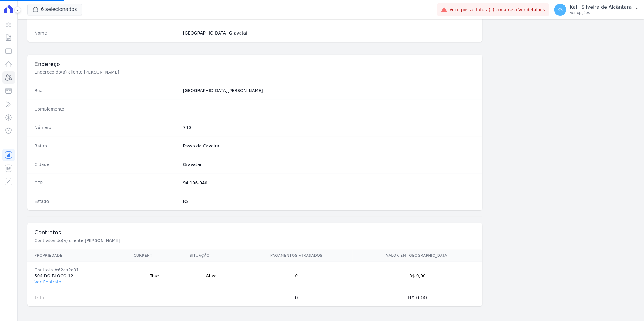 Image resolution: width=644 pixels, height=321 pixels. Describe the element at coordinates (597, 10) in the screenshot. I see `button: KS Kalil Silveira de Alcântara Ver opções` at that location.